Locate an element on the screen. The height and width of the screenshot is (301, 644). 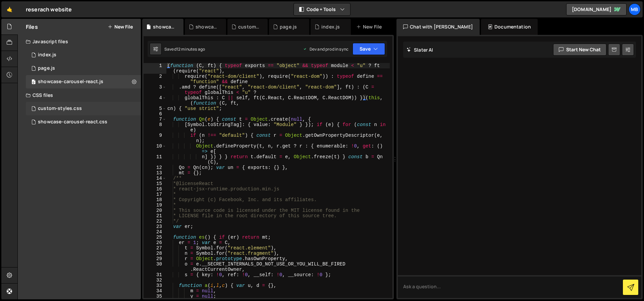
div: 11 is located at coordinates (155, 160).